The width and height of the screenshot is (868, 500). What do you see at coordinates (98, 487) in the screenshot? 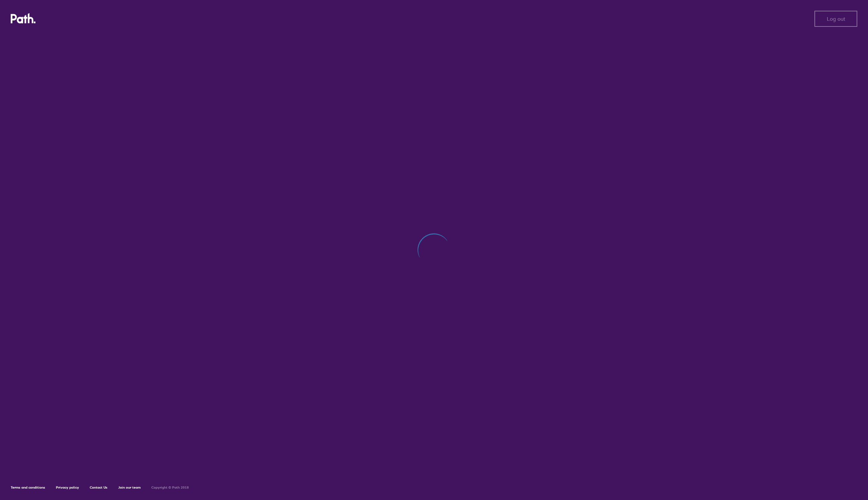
I see `a: Contact Us` at bounding box center [98, 487].